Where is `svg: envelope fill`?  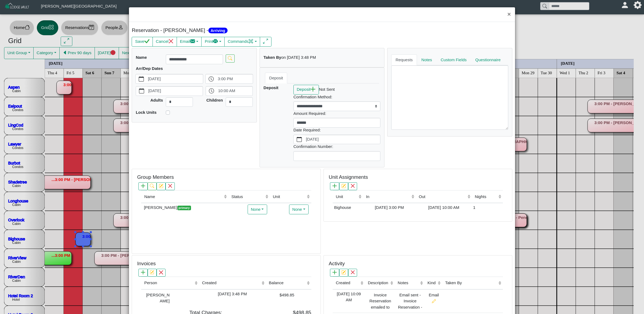
svg: envelope fill is located at coordinates (193, 41).